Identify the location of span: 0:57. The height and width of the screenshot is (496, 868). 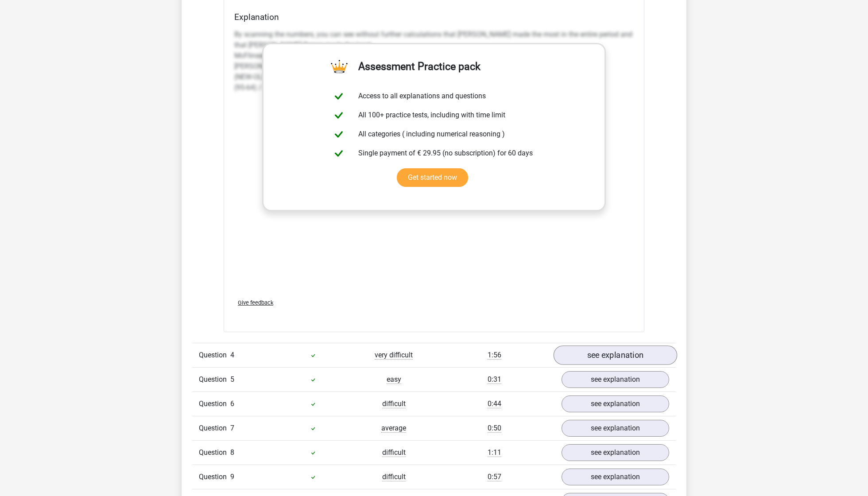
(494, 476).